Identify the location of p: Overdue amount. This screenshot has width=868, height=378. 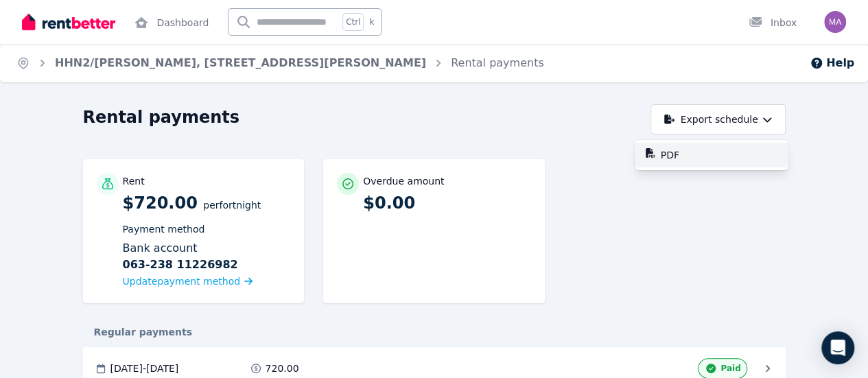
(403, 181).